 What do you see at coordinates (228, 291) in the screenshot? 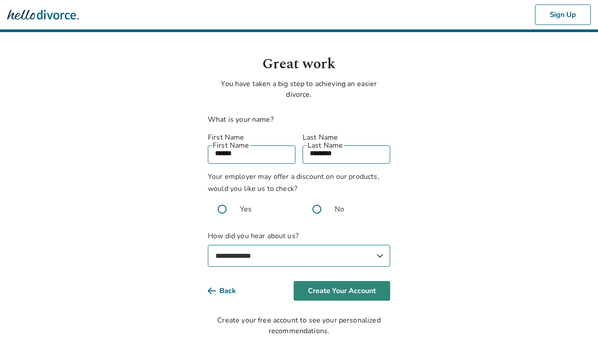
I see `button: Back` at bounding box center [228, 291].